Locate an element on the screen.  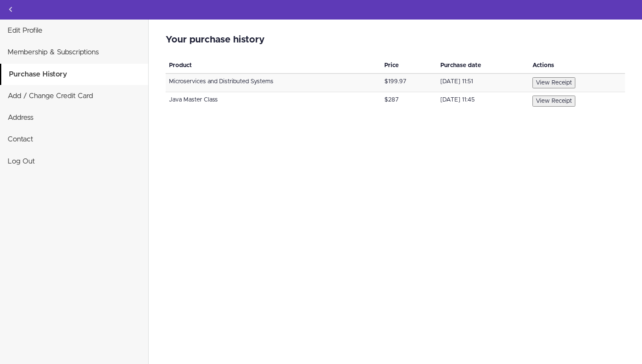
h2: Your purchase history is located at coordinates (395, 40).